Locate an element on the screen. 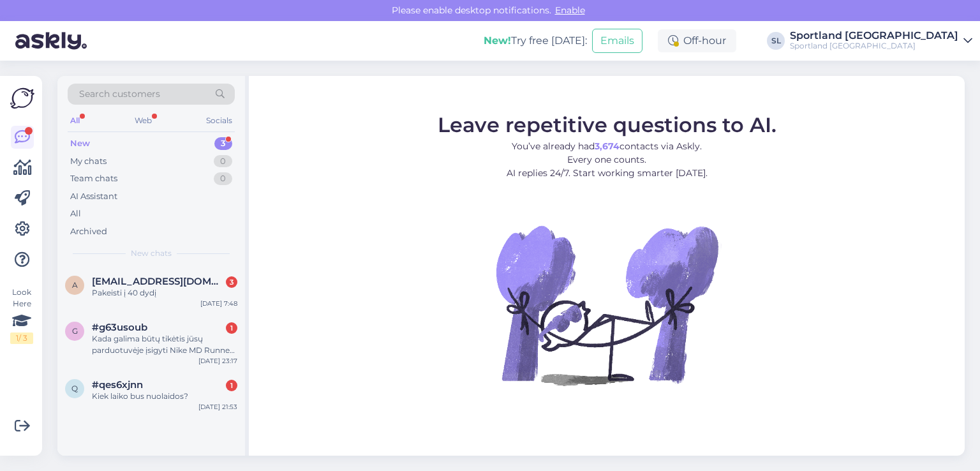 Image resolution: width=980 pixels, height=471 pixels. img: Askly Logo is located at coordinates (23, 98).